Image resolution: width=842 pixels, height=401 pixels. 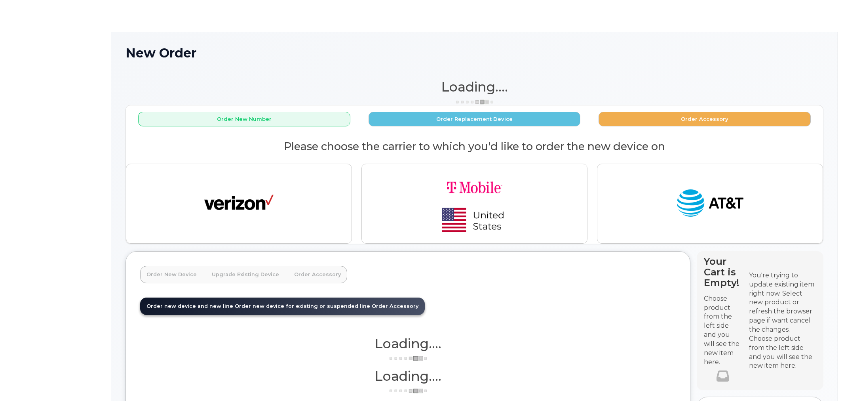 What do you see at coordinates (710, 203) in the screenshot?
I see `img: at_t-fb3d24644a45acc70fc72cc47ce214d34099dfd970ee3ae2334e4251f9d920fd.png` at bounding box center [710, 203].